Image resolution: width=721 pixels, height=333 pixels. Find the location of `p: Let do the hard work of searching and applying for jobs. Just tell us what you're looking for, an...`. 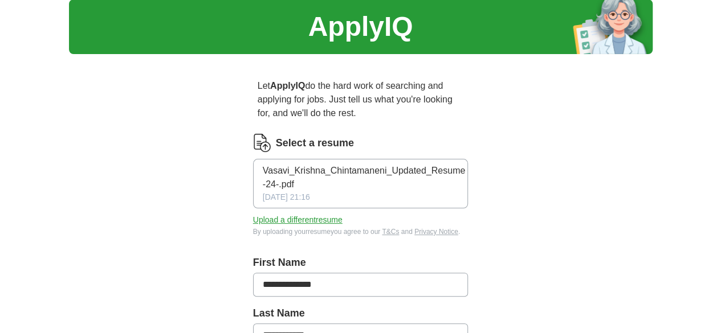

p: Let do the hard work of searching and applying for jobs. Just tell us what you're looking for, an... is located at coordinates (361, 100).